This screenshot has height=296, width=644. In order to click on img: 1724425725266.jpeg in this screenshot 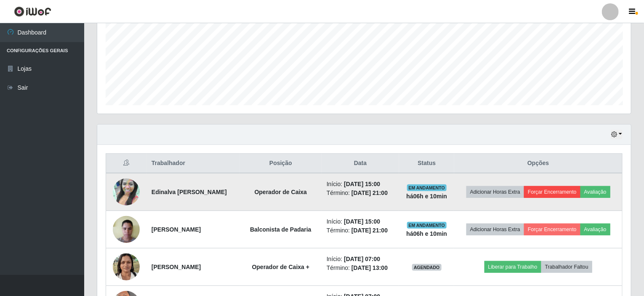, I will do `click(126, 229)`.